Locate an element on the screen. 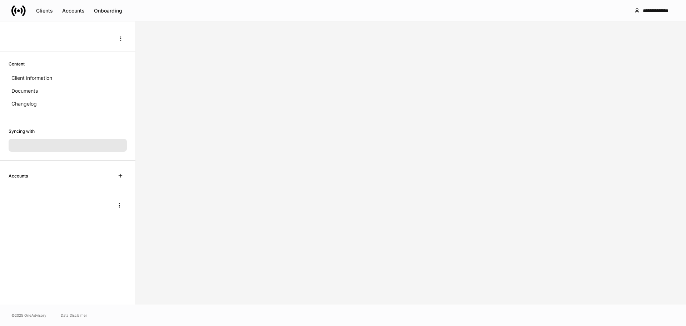 The width and height of the screenshot is (686, 326). h6: Accounts is located at coordinates (18, 175).